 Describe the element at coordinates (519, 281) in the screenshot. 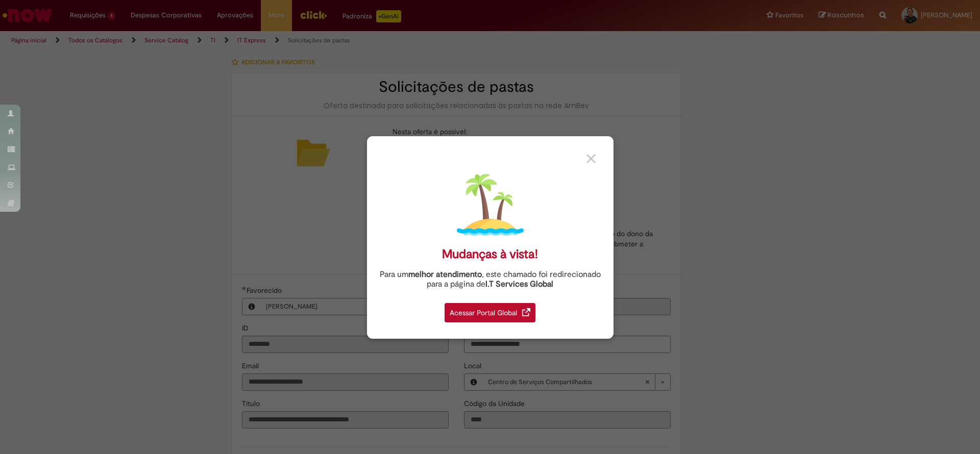

I see `a: I.T Services Global` at that location.